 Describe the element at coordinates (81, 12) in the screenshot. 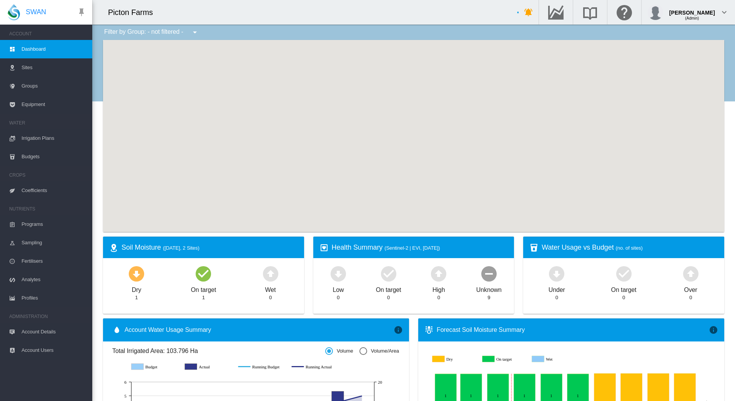

I see `md-icon: icon-pin` at that location.